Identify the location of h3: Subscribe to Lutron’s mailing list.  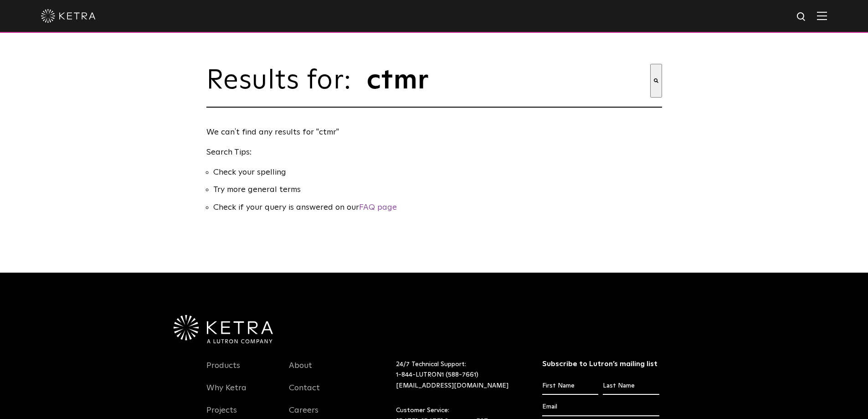
(601, 364).